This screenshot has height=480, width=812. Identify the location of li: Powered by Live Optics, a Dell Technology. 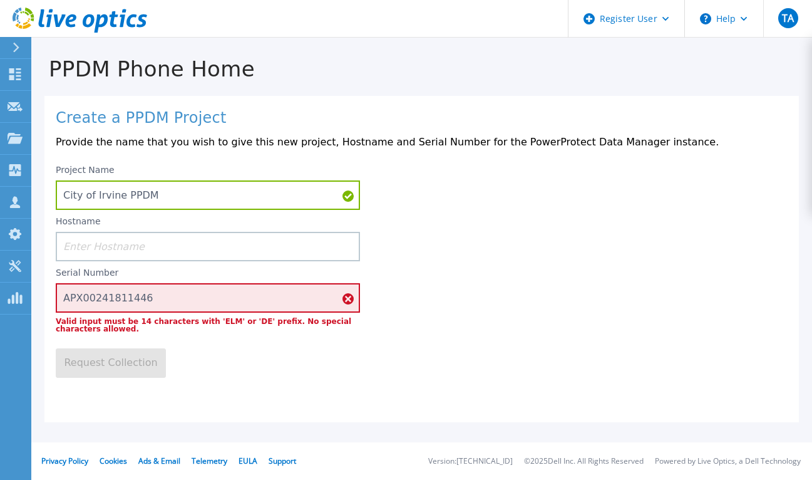
(728, 461).